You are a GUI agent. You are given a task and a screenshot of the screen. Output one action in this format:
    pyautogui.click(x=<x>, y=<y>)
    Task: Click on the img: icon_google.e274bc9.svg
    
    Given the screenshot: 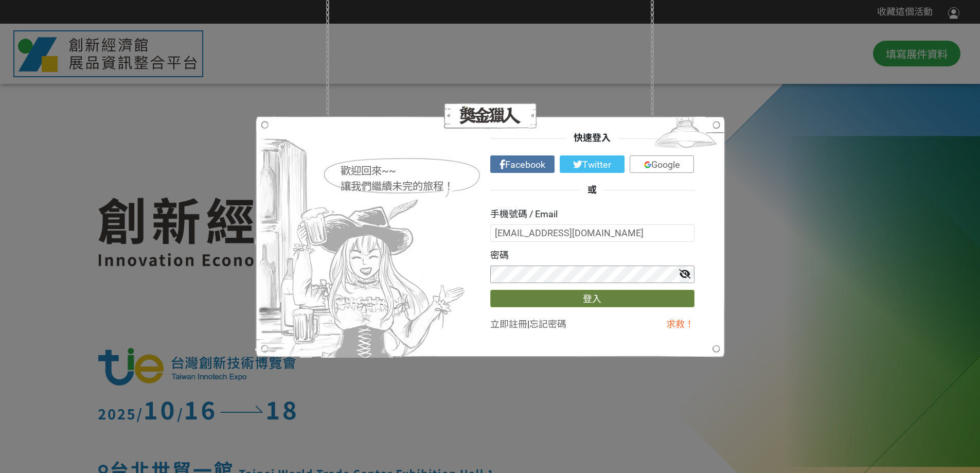 What is the action you would take?
    pyautogui.click(x=648, y=165)
    